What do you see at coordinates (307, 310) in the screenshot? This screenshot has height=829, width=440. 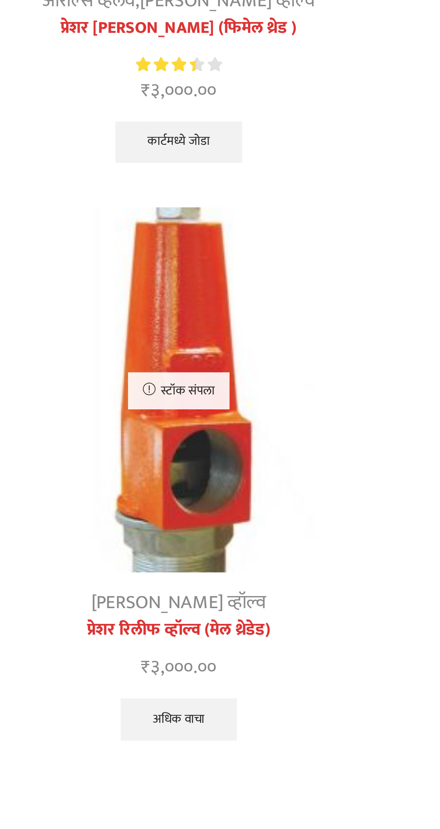 I see `font: ५००.००` at bounding box center [307, 310].